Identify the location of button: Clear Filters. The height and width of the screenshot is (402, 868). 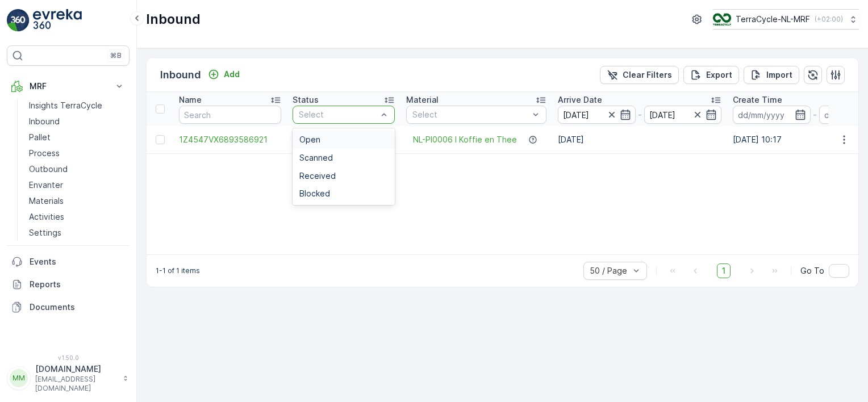
(639, 75).